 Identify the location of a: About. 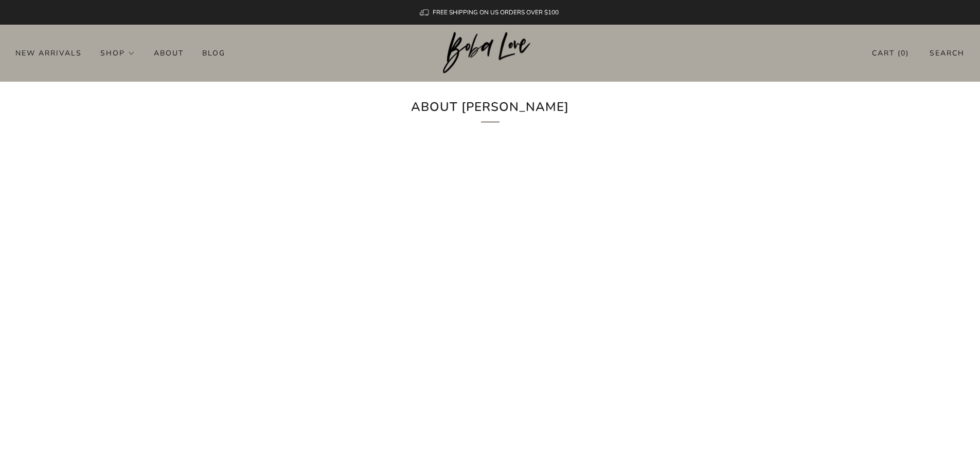
(168, 53).